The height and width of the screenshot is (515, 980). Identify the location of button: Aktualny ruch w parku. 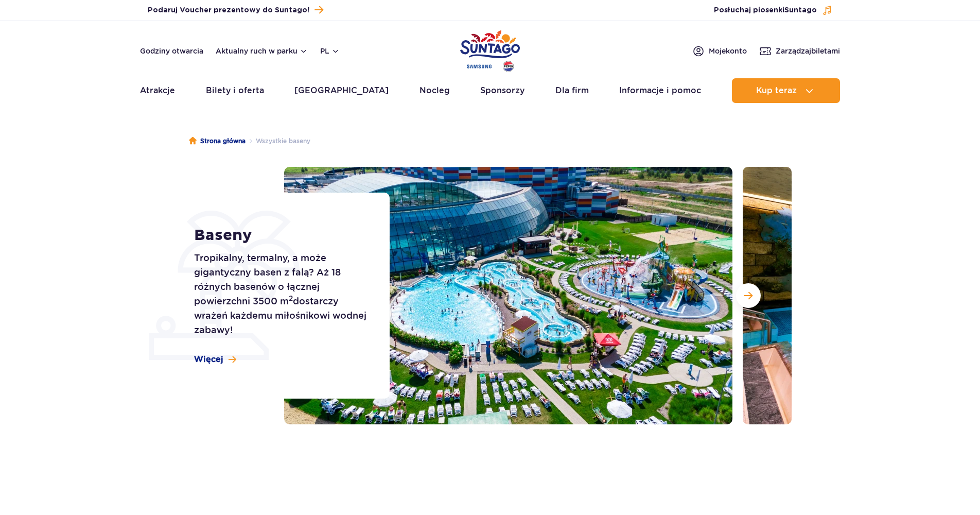
(261, 51).